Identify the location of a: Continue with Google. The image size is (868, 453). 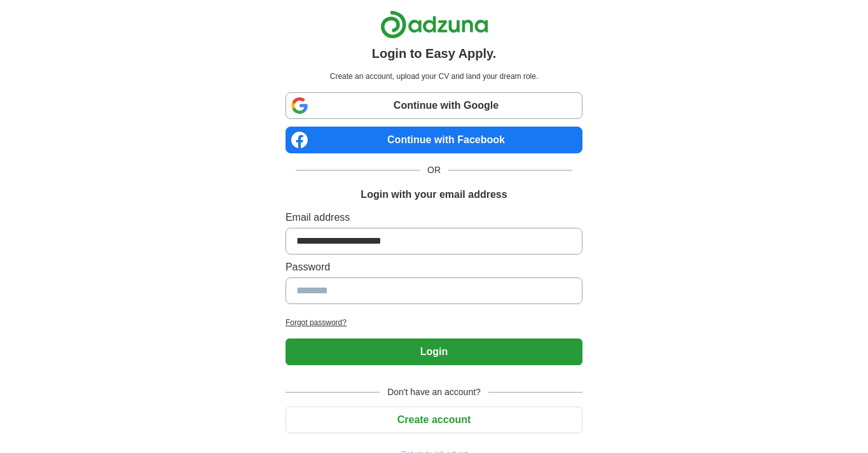
(434, 105).